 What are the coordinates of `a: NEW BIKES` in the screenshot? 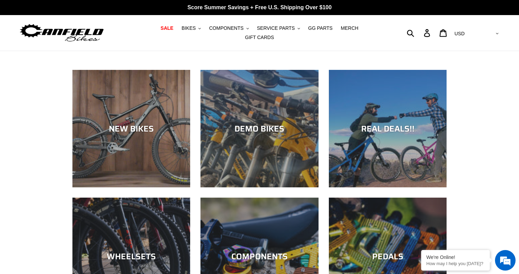 It's located at (131, 129).